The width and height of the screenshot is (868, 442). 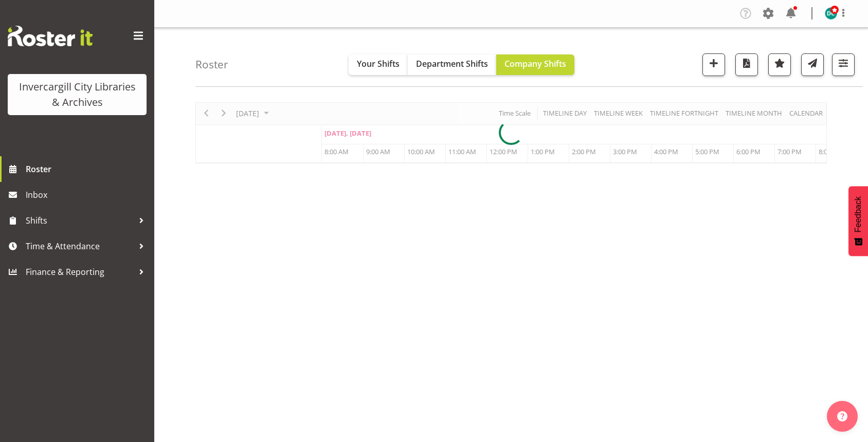 I want to click on button: Filter Shifts, so click(x=844, y=65).